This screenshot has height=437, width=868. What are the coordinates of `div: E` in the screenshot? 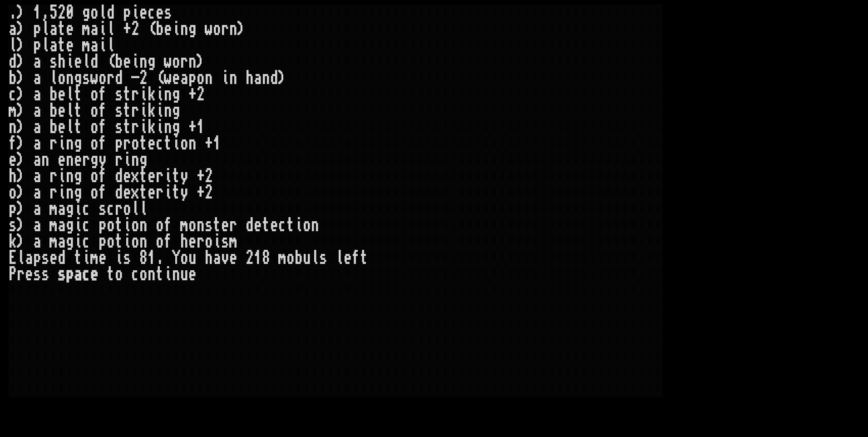 It's located at (13, 259).